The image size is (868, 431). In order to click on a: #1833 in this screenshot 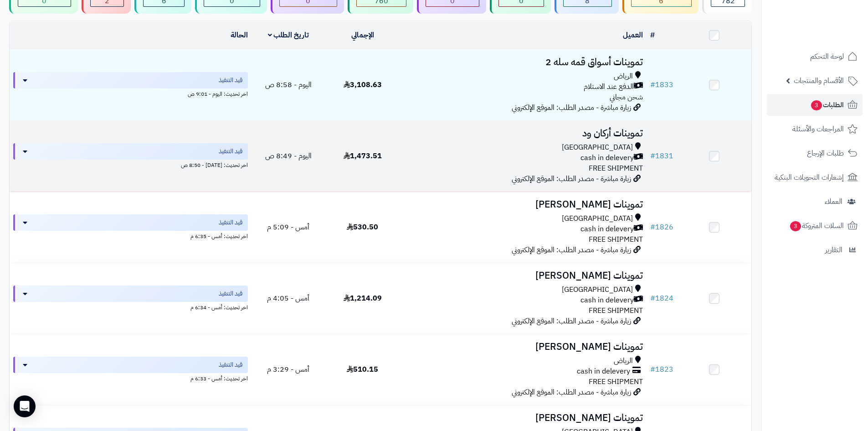, I will do `click(662, 85)`.